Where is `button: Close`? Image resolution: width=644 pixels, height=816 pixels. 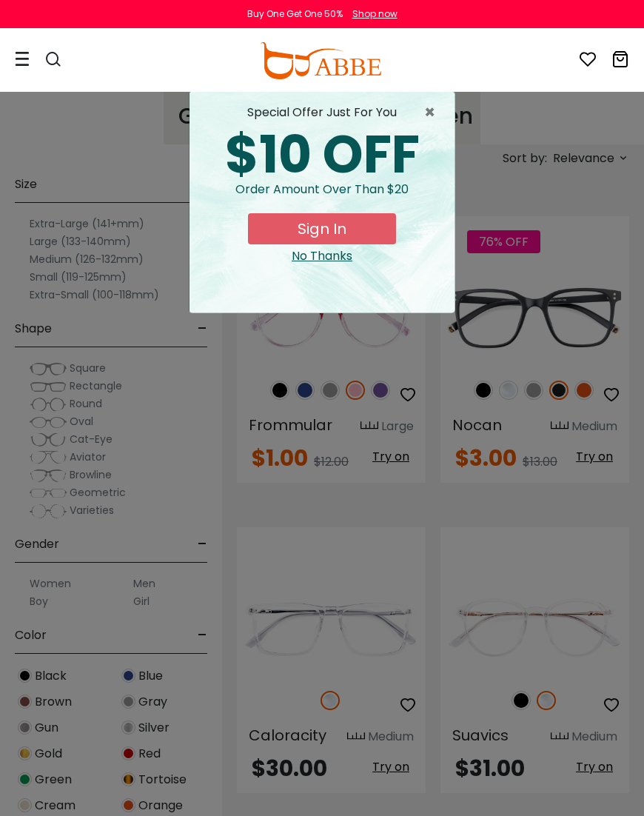 button: Close is located at coordinates (433, 112).